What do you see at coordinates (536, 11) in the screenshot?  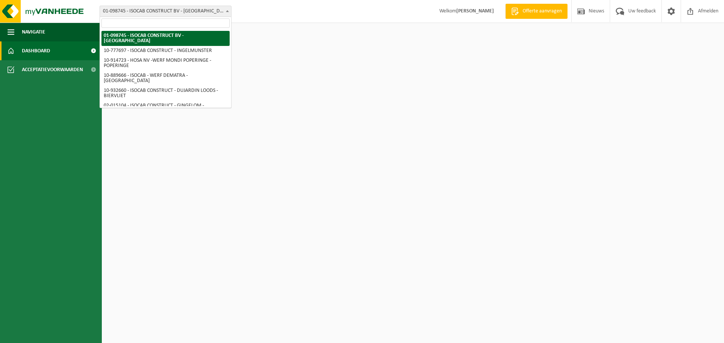 I see `a: Offerte aanvragen` at bounding box center [536, 11].